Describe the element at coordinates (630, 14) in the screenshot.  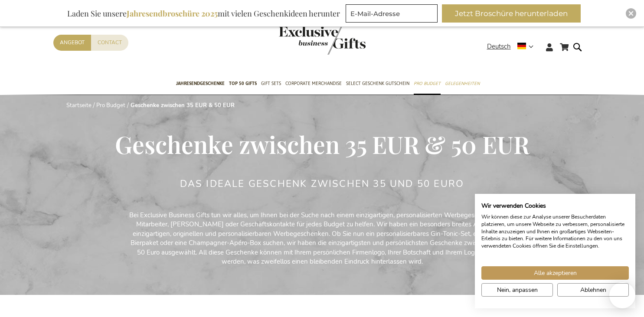
I see `img: Close` at that location.